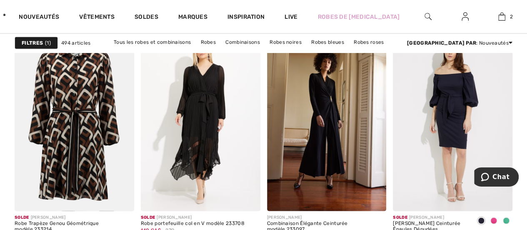 The height and width of the screenshot is (230, 527). What do you see at coordinates (32, 43) in the screenshot?
I see `strong: Filtres` at bounding box center [32, 43].